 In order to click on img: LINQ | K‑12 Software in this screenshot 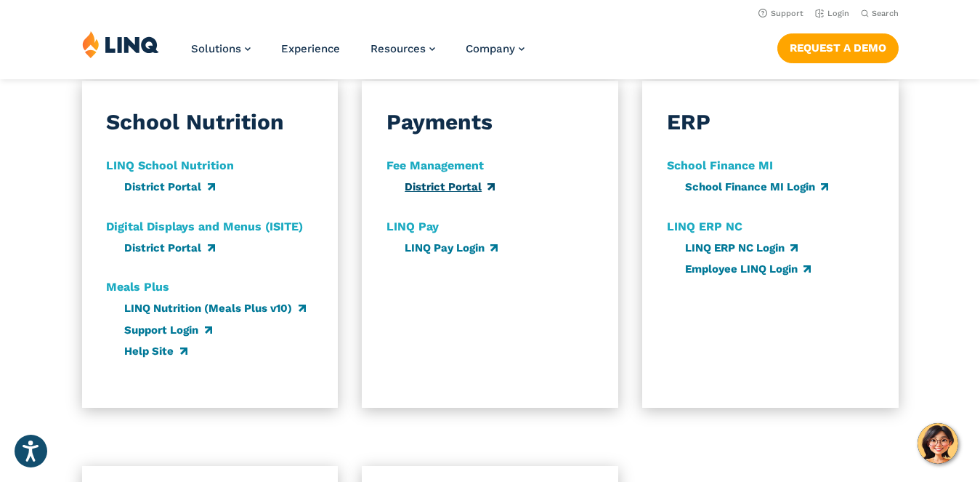, I will do `click(121, 44)`.